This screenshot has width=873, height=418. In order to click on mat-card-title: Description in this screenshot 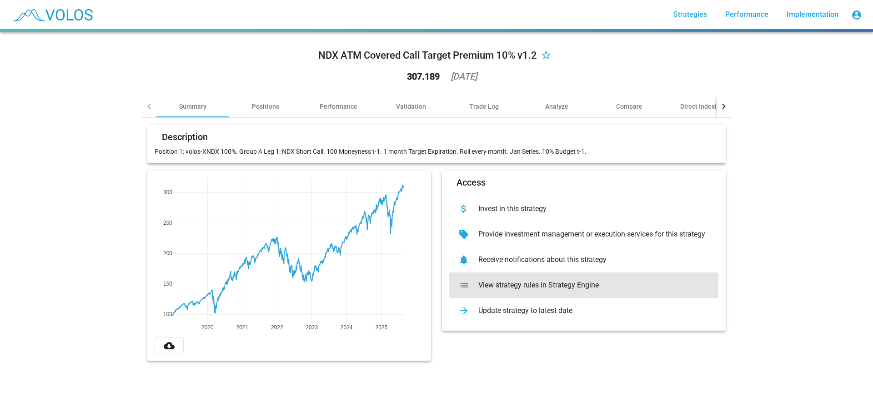, I will do `click(185, 137)`.